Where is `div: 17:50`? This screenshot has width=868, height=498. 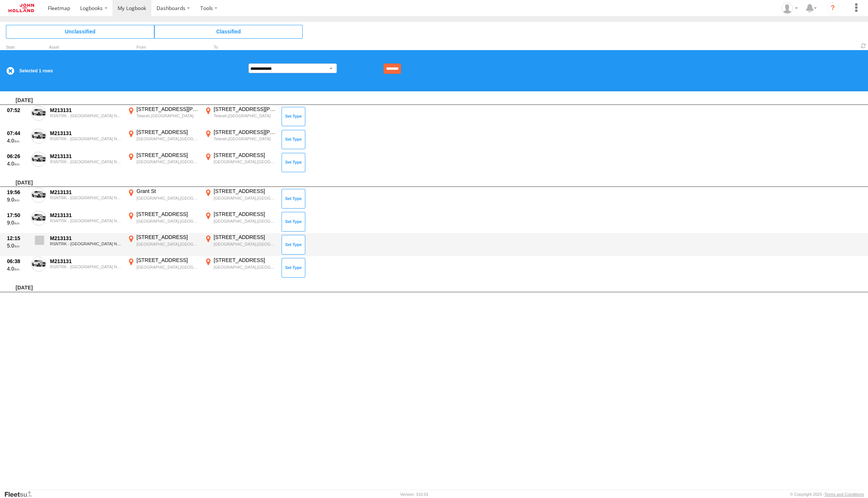
div: 17:50 is located at coordinates (17, 215).